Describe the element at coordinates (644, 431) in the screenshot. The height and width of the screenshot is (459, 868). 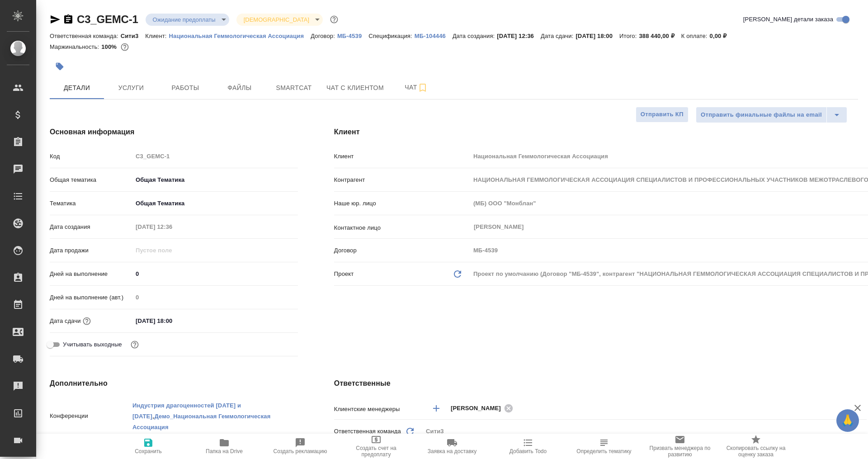
I see `div: Сити3` at that location.